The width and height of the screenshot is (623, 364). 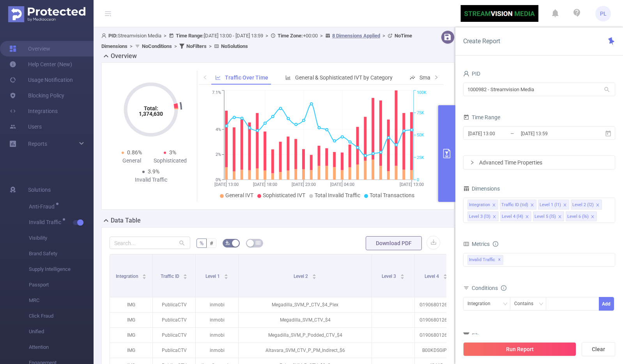 I want to click on i: icon: left, so click(x=205, y=77).